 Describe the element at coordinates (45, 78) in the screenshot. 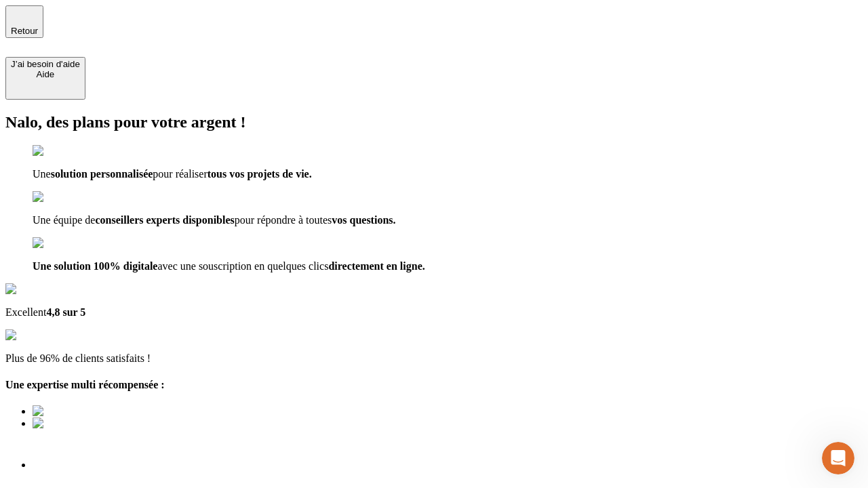

I see `button: J’ai besoin d'aideAide` at that location.